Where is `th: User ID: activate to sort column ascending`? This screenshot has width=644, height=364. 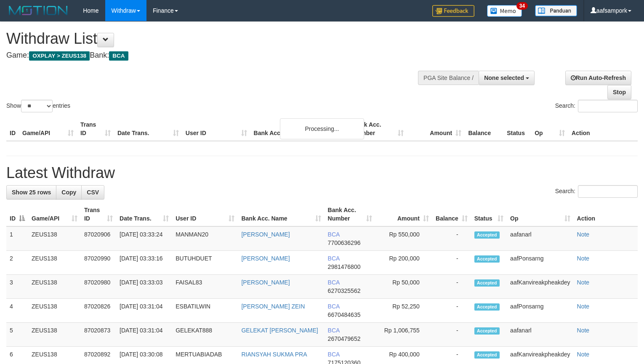
th: User ID: activate to sort column ascending is located at coordinates (205, 214).